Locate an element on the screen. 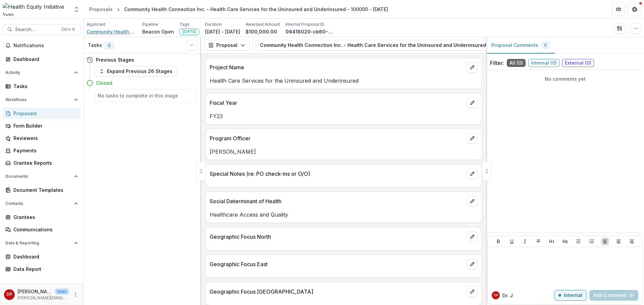 This screenshot has height=305, width=644. p: Geographic Focus North is located at coordinates (337, 237).